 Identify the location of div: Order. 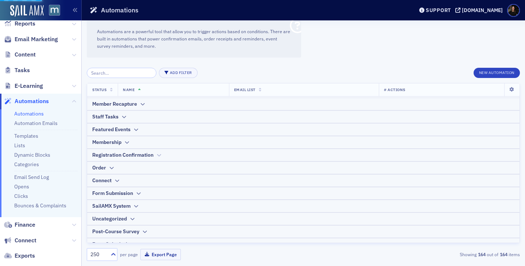
(99, 168).